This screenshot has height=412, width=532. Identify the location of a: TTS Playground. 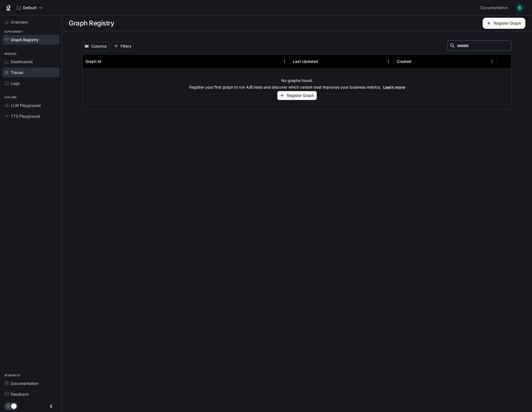
(31, 116).